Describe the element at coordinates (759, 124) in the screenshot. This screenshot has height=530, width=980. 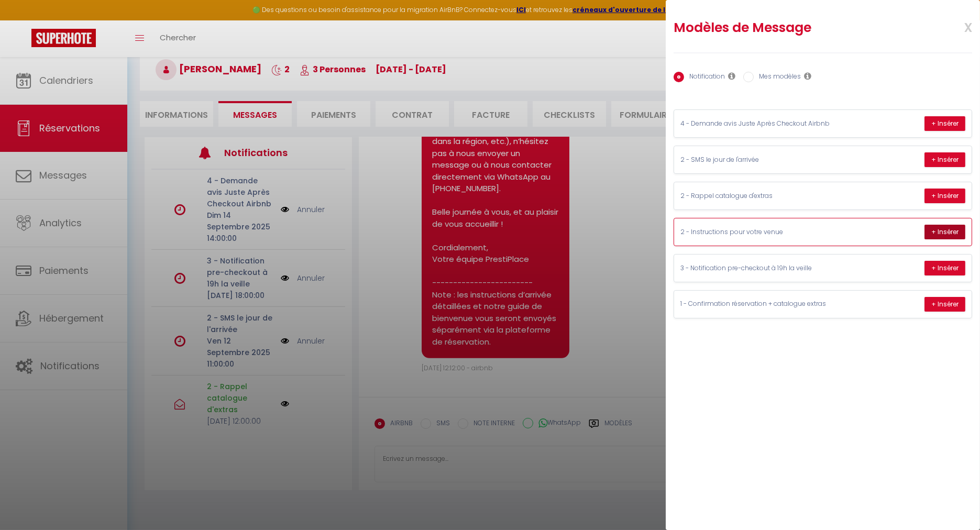
I see `p: 4 - Demande avis Juste Après Checkout Airbnb` at that location.